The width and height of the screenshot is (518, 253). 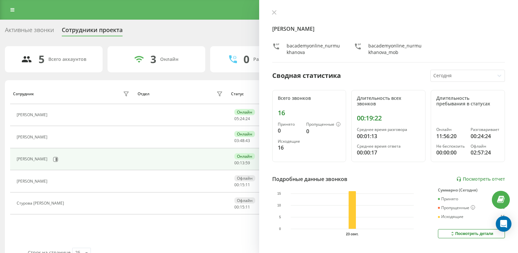 What do you see at coordinates (451, 136) in the screenshot?
I see `div: 11:56:20` at bounding box center [451, 136].